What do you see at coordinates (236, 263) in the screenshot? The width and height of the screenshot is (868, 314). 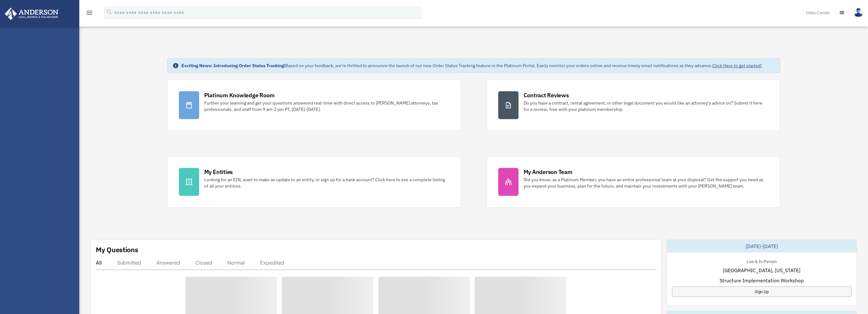 I see `div: Normal` at bounding box center [236, 263].